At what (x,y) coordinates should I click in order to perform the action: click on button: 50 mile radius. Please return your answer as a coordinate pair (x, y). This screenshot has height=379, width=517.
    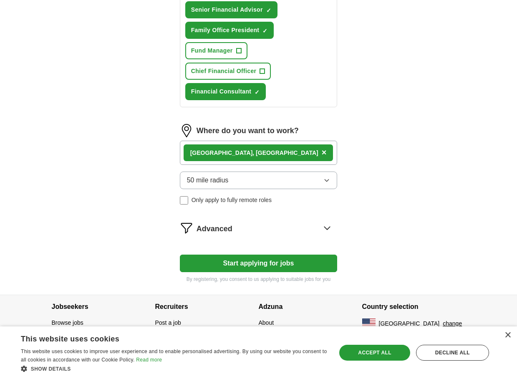
    Looking at the image, I should click on (259, 180).